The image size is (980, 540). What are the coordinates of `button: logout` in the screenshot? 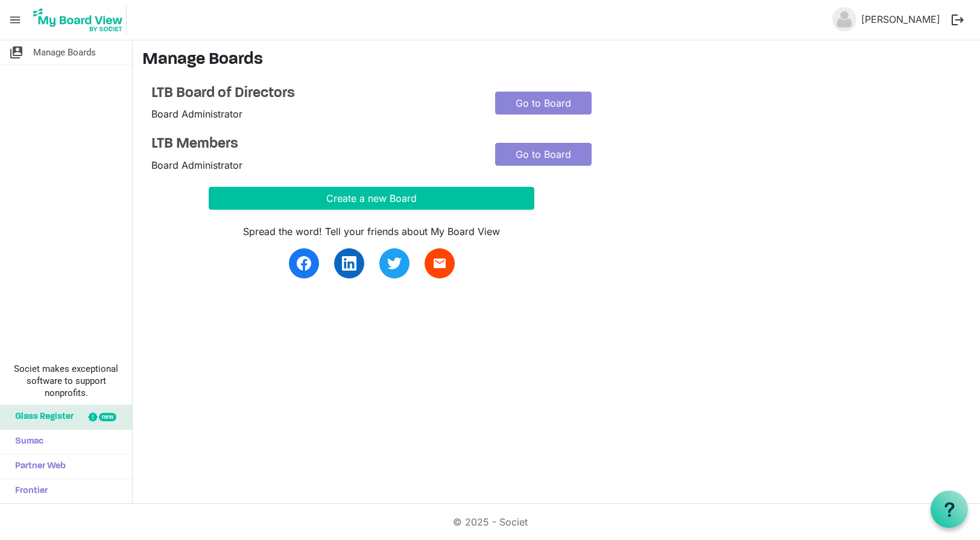 It's located at (957, 20).